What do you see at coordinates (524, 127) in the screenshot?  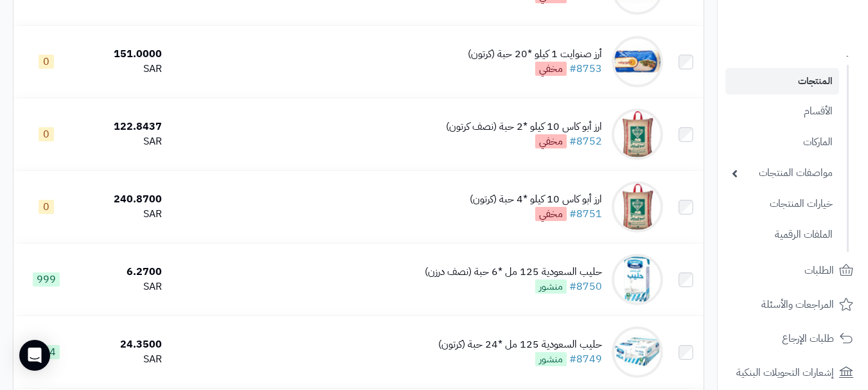 I see `div: ارز أبو كاس 10 كيلو *2 حبة (نصف كرتون)` at bounding box center [524, 127].